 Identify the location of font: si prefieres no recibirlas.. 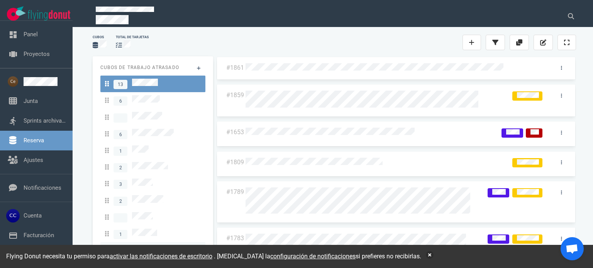
(389, 256).